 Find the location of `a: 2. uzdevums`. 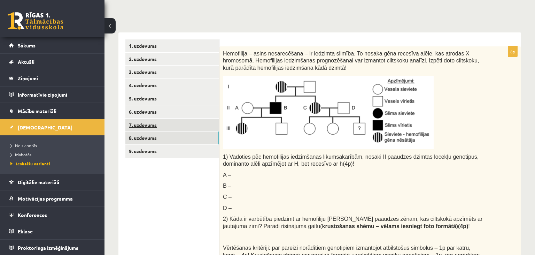

a: 2. uzdevums is located at coordinates (172, 59).